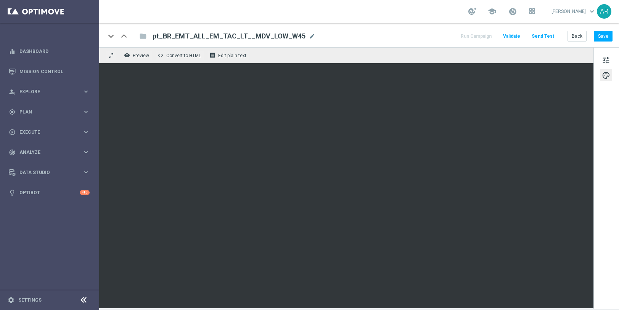  What do you see at coordinates (212, 55) in the screenshot?
I see `i: receipt` at bounding box center [212, 55].